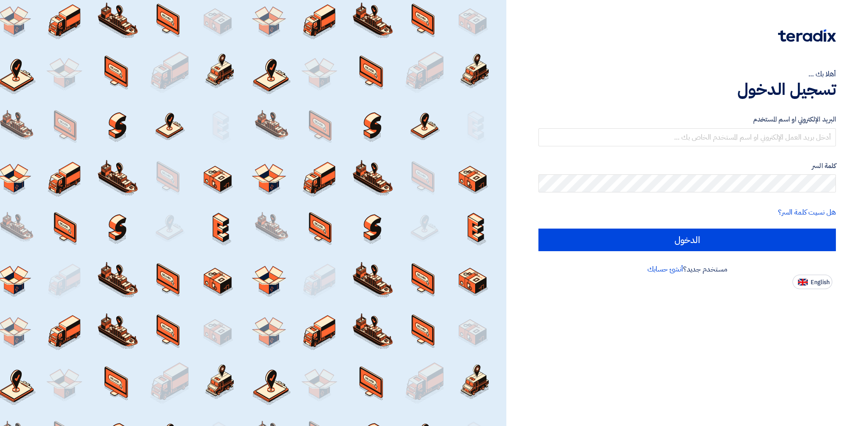 This screenshot has width=868, height=426. Describe the element at coordinates (803, 282) in the screenshot. I see `img: en-US.png` at that location.